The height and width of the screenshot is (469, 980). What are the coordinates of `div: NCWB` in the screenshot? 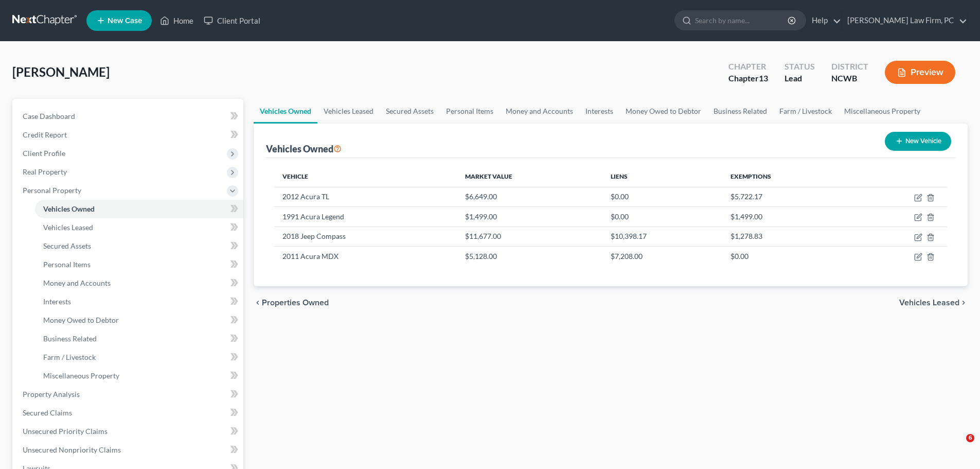 It's located at (850, 78).